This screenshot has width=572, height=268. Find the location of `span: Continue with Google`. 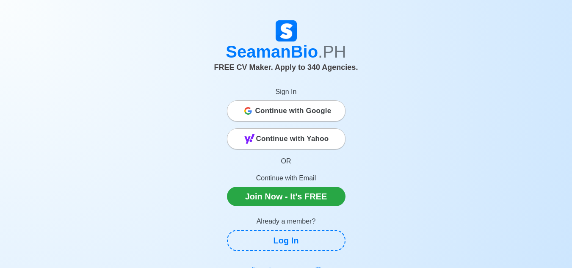

span: Continue with Google is located at coordinates (294, 111).